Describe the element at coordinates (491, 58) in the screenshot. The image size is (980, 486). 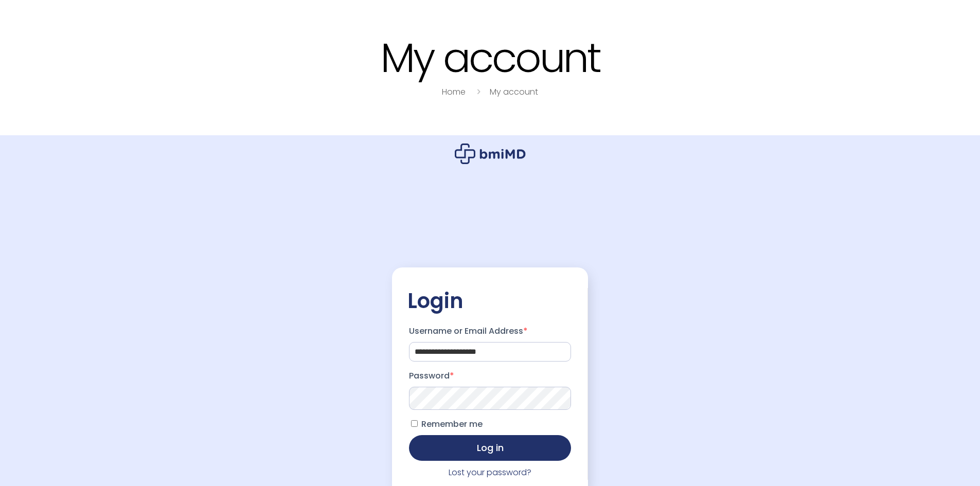
I see `h1: My account` at that location.